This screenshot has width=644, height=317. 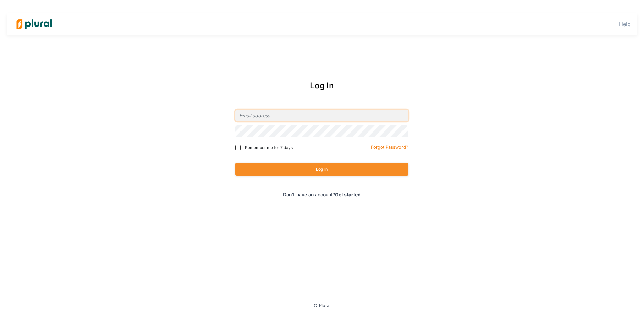 I want to click on button: Log In, so click(x=322, y=169).